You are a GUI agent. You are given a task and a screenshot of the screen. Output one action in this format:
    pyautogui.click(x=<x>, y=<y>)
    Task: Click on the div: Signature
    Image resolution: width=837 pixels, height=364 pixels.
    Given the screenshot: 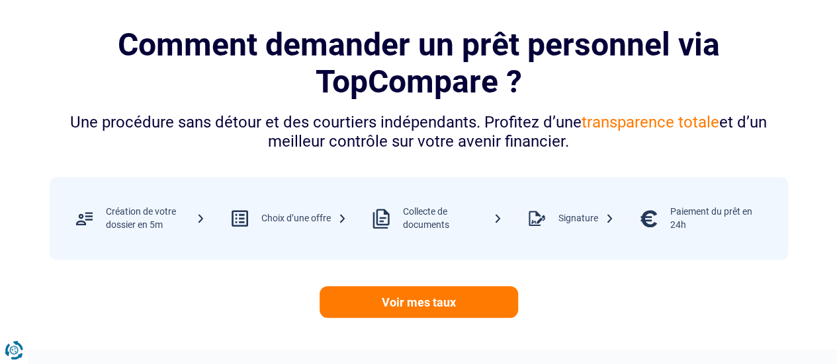 What is the action you would take?
    pyautogui.click(x=586, y=219)
    